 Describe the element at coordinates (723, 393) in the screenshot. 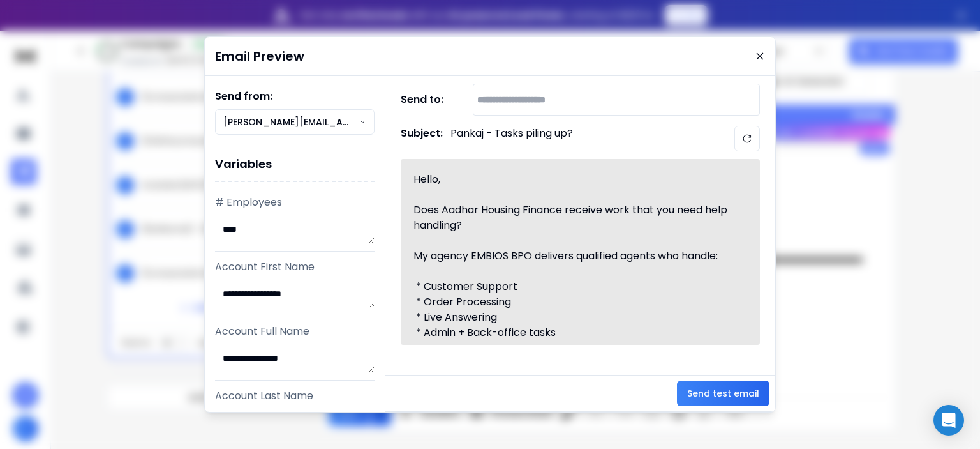

I see `button: Send test email` at that location.